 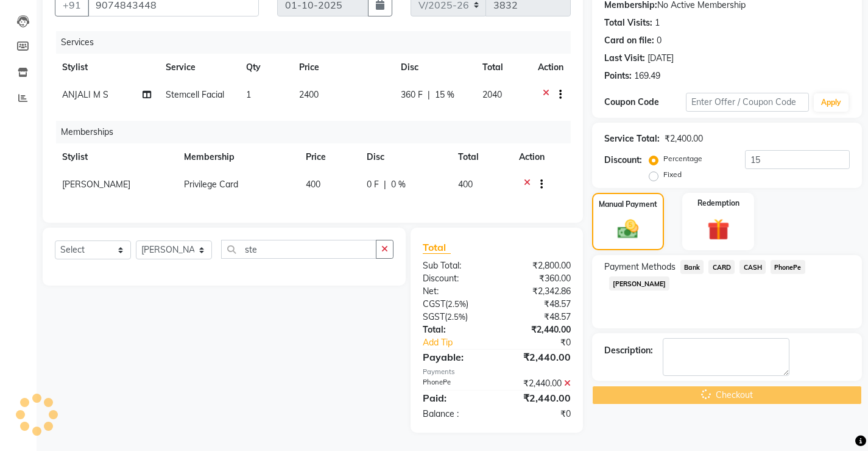 I want to click on span: 1, so click(x=249, y=94).